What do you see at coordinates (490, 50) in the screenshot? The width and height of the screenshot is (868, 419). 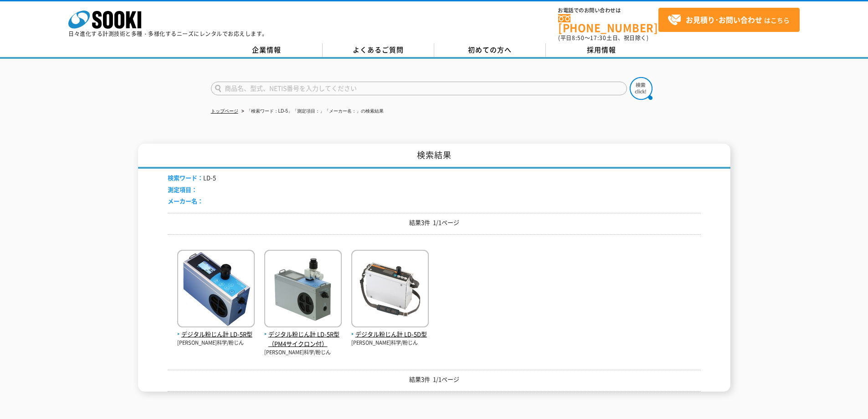 I see `a: 初めての方へ` at bounding box center [490, 50].